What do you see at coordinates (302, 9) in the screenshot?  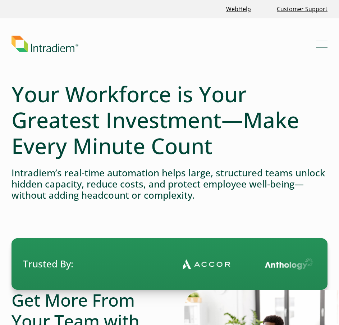 I see `a: Customer Support` at bounding box center [302, 9].